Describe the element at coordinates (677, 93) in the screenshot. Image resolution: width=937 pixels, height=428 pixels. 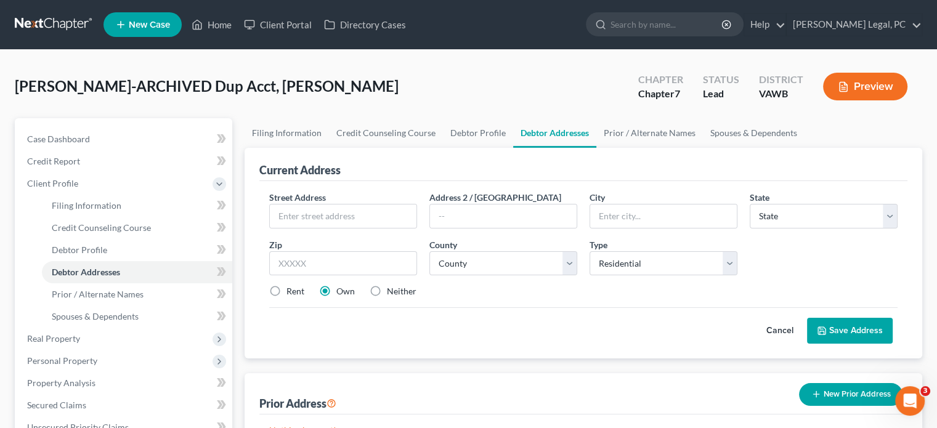
I see `span: 7` at that location.